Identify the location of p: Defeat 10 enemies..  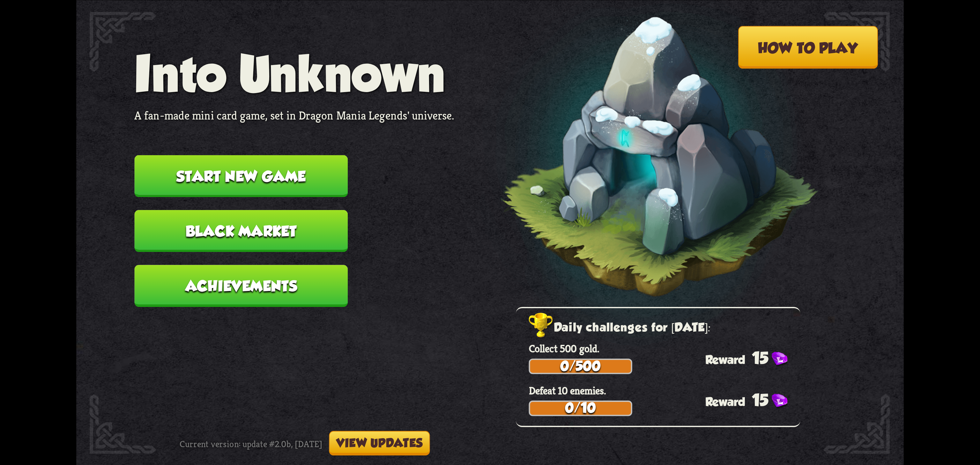
(664, 391).